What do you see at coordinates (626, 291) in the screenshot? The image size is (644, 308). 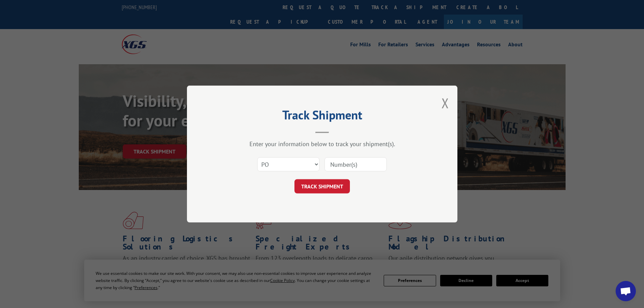 I see `div: Open chat` at bounding box center [626, 291].